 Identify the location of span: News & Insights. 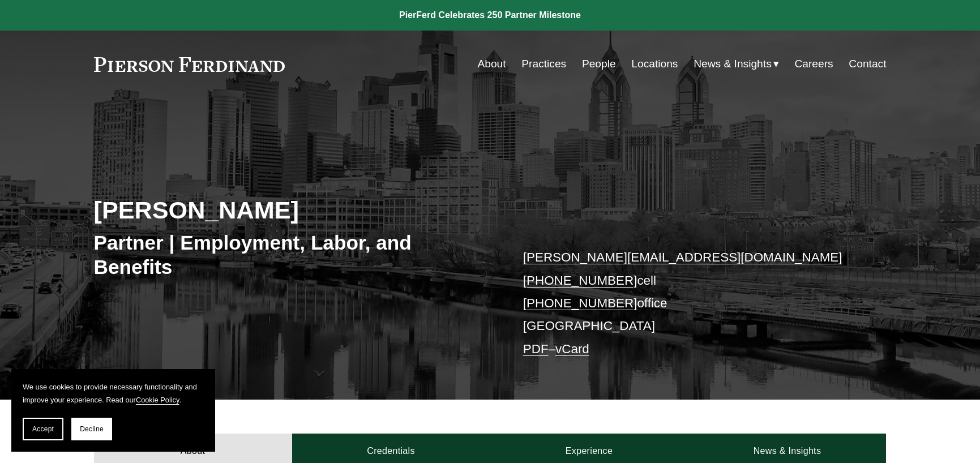
(733, 64).